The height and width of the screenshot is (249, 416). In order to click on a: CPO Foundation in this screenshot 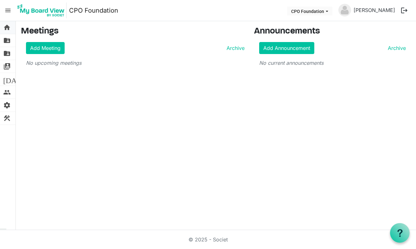, I will do `click(93, 10)`.